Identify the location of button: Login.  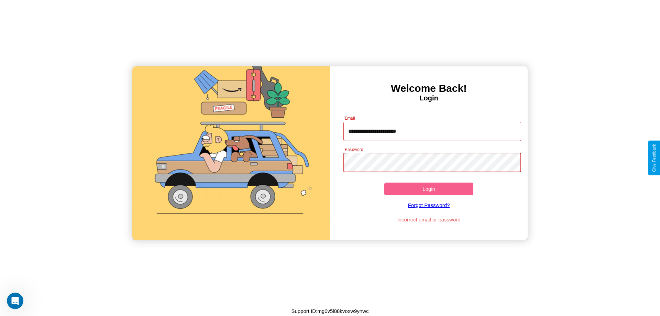
(429, 189).